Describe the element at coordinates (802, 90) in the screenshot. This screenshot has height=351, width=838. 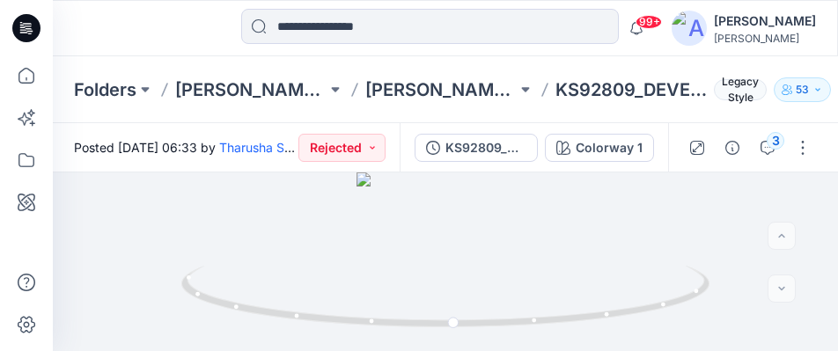
I see `button: 53` at that location.